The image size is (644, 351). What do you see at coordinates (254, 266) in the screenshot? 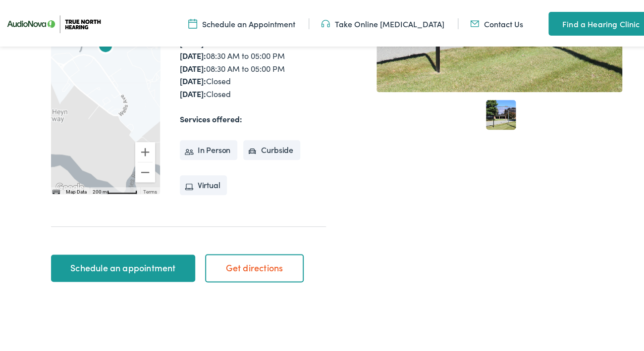
I see `a: Get directions` at bounding box center [254, 266].